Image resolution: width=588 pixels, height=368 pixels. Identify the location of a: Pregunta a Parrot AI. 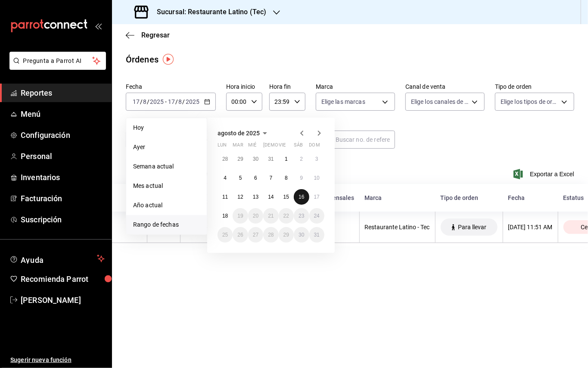
(56, 67).